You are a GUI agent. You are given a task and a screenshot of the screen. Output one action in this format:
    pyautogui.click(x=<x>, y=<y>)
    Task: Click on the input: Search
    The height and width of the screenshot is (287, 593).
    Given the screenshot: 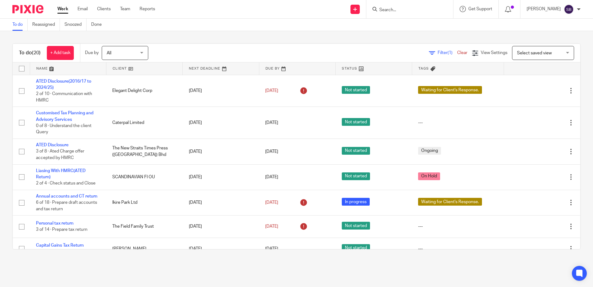 What is the action you would take?
    pyautogui.click(x=407, y=10)
    